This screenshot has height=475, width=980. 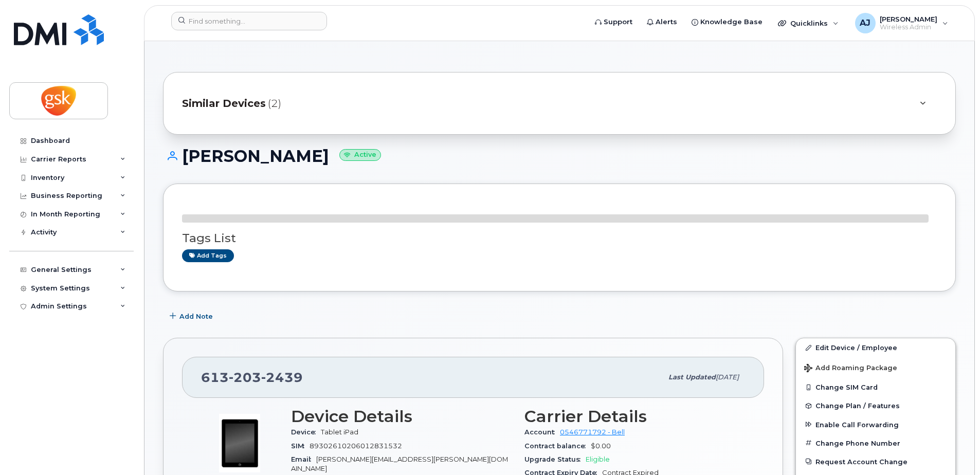 I want to click on span: (2), so click(x=275, y=103).